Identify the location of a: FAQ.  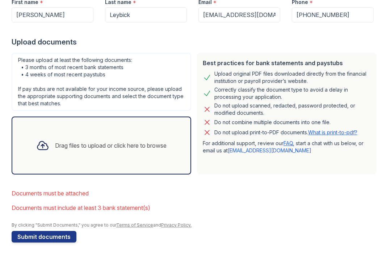
(288, 143).